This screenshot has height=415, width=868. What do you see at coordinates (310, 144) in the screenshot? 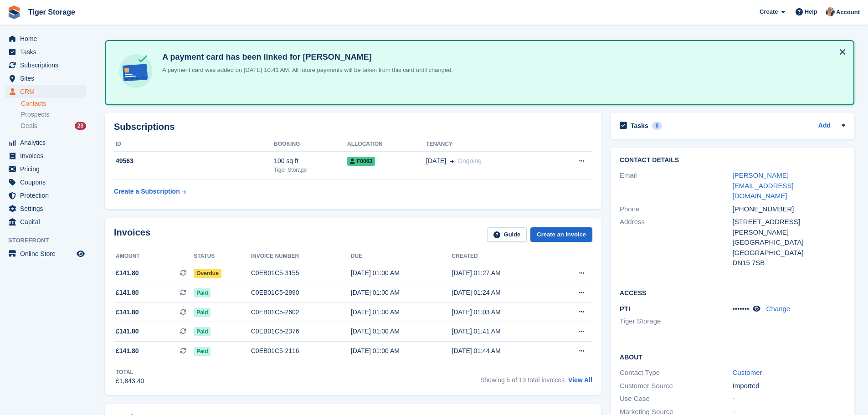
I see `th: Booking` at bounding box center [310, 144].